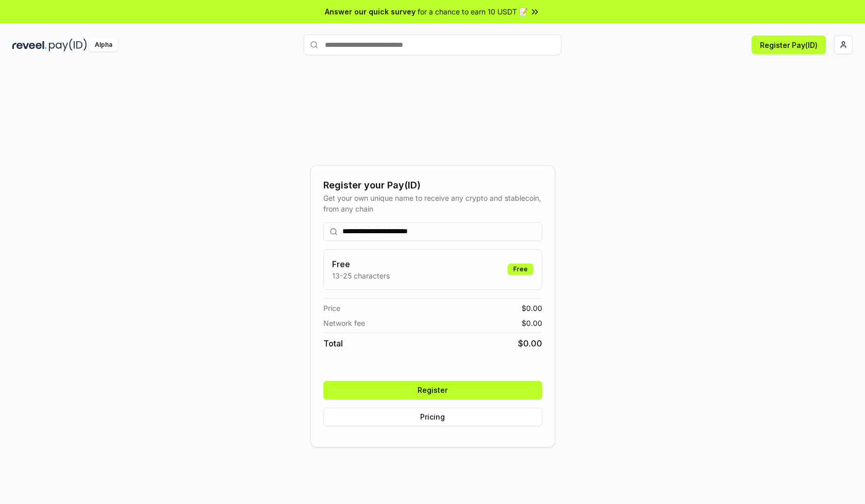 This screenshot has width=865, height=504. I want to click on button: Pricing, so click(432, 417).